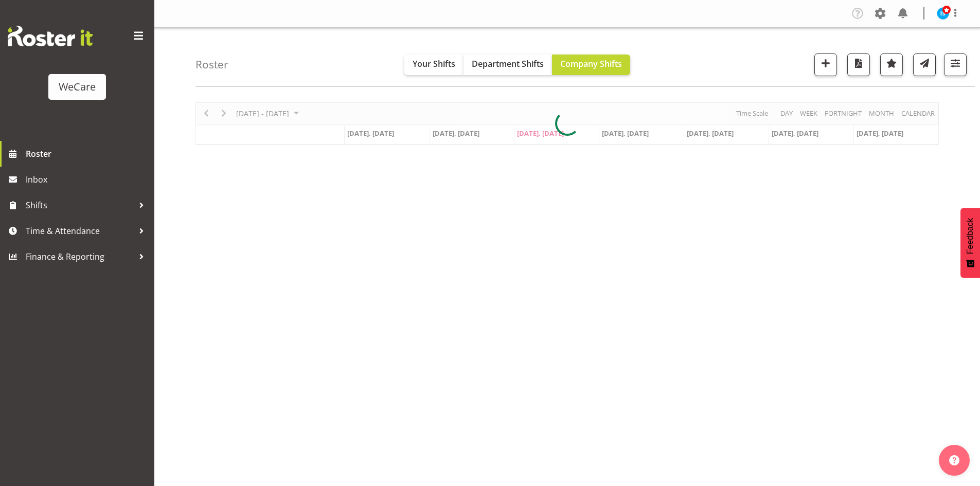 The image size is (980, 486). I want to click on span: Your Shifts, so click(434, 63).